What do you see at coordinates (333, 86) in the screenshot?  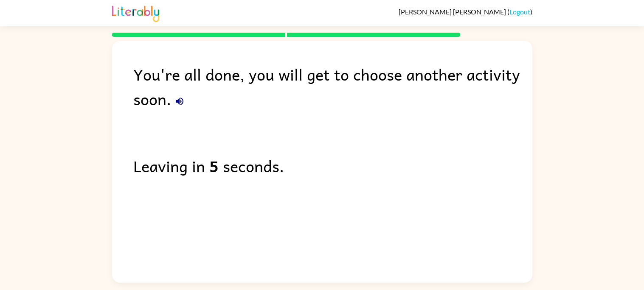 I see `div: You're all done, you will get to choose another activity soon.` at bounding box center [333, 86].